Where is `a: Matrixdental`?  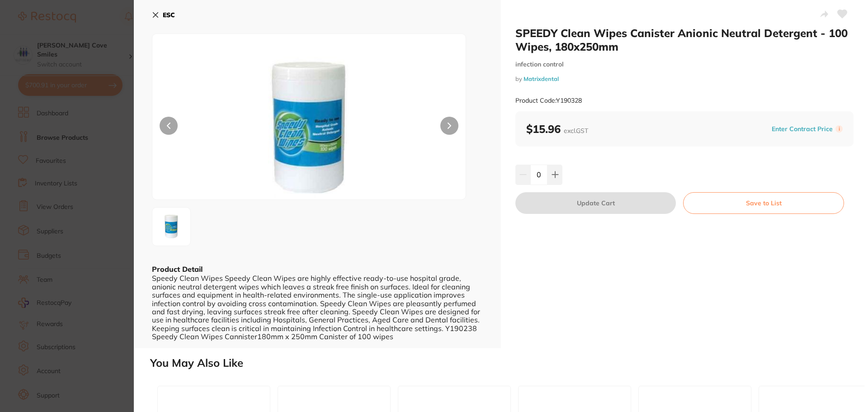 a: Matrixdental is located at coordinates (541, 79).